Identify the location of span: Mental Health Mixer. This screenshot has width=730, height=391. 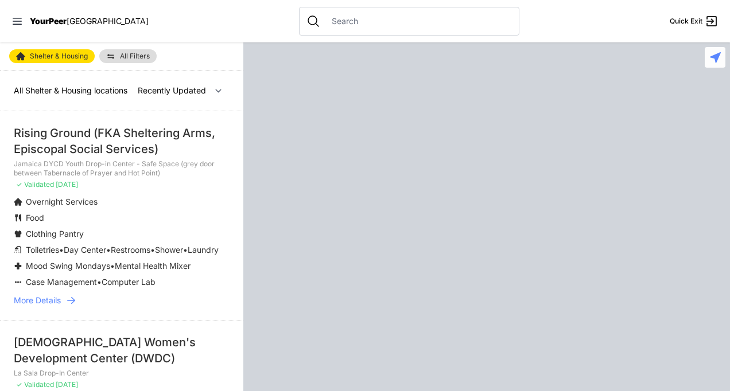
(153, 266).